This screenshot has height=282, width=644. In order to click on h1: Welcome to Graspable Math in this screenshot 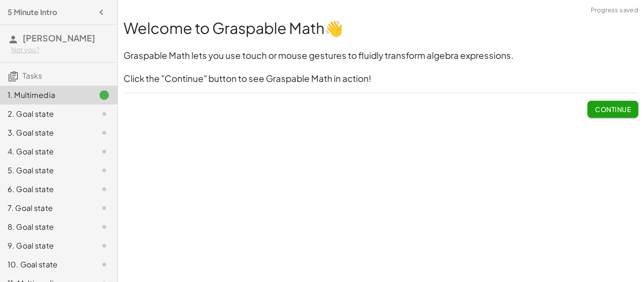, I will do `click(381, 28)`.